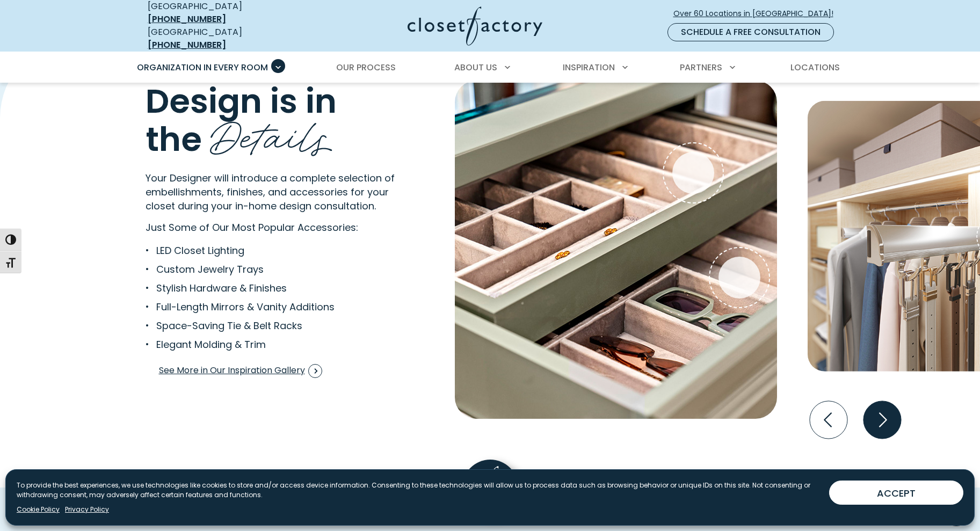 This screenshot has width=980, height=531. What do you see at coordinates (268, 269) in the screenshot?
I see `li: Custom Jewelry Trays` at bounding box center [268, 269].